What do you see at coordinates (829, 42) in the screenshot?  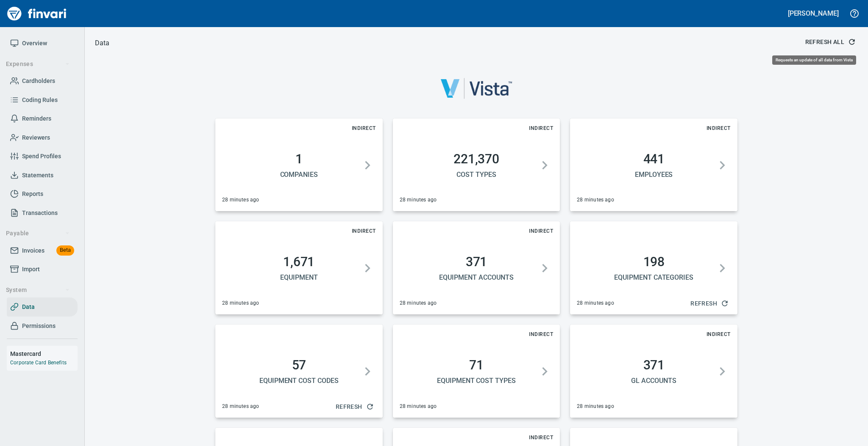 I see `button: Refresh All` at bounding box center [829, 42].